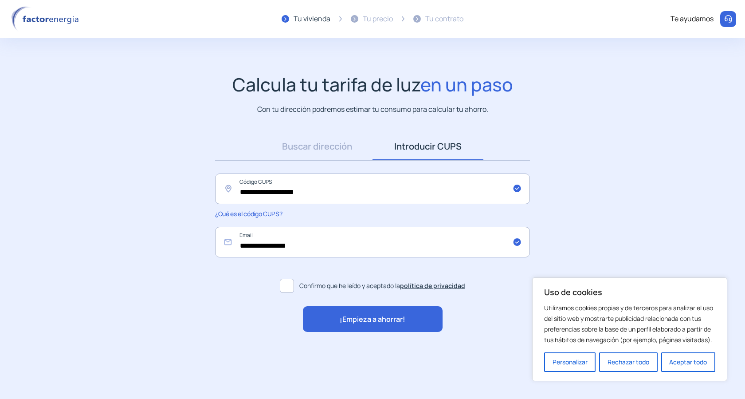  Describe the element at coordinates (312, 19) in the screenshot. I see `div: Tu vivienda` at that location.